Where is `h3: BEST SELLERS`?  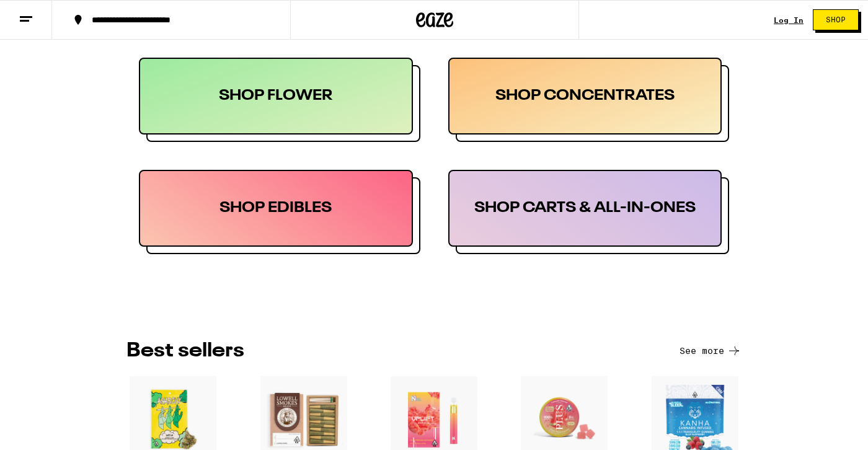
h3: BEST SELLERS is located at coordinates (186, 351).